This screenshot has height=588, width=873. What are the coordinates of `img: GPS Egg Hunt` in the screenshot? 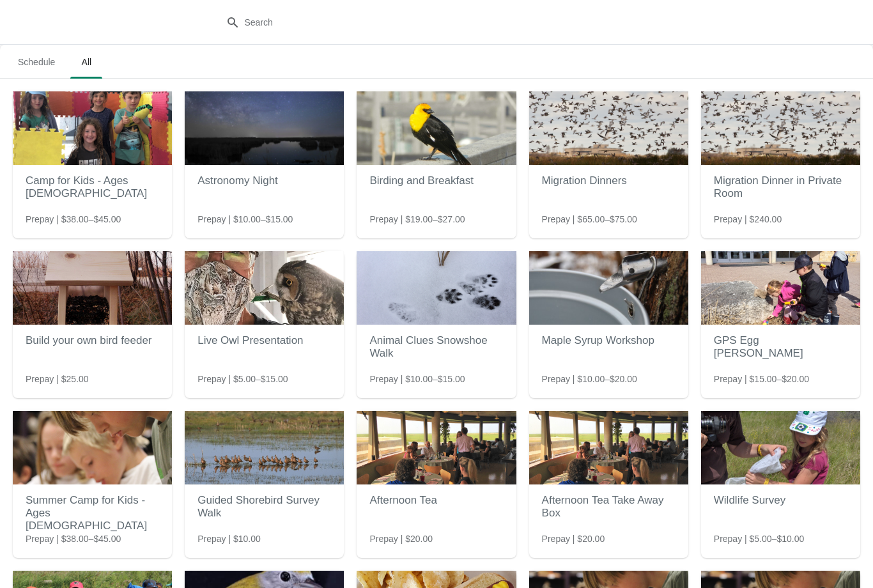 It's located at (780, 287).